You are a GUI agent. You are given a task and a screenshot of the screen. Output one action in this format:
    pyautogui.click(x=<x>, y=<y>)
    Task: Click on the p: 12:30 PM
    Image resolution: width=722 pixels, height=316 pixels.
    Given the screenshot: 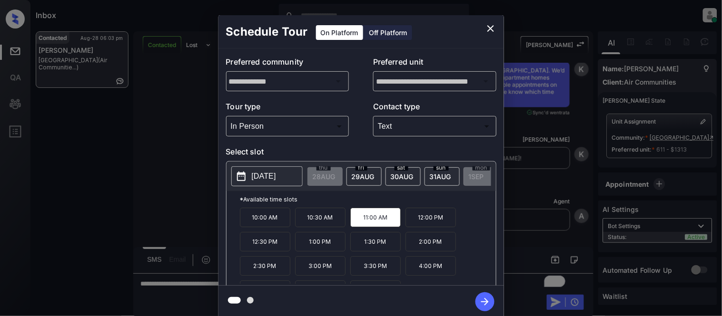 What is the action you would take?
    pyautogui.click(x=265, y=242)
    